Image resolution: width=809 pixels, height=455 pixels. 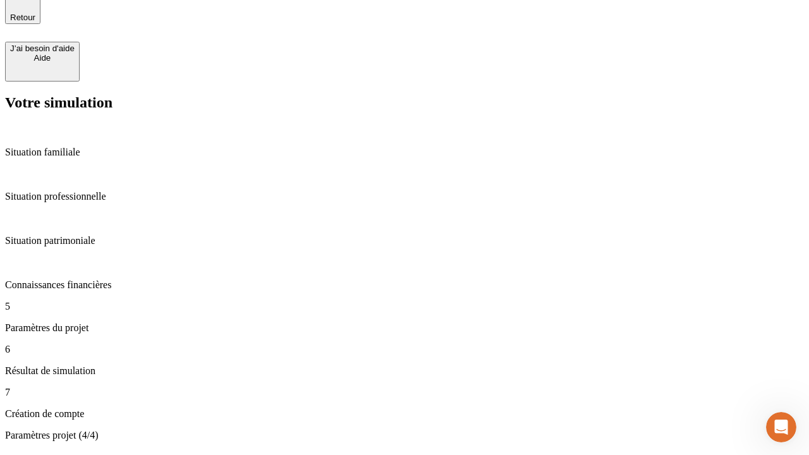 What do you see at coordinates (404, 328) in the screenshot?
I see `p: Paramètres du projet` at bounding box center [404, 328].